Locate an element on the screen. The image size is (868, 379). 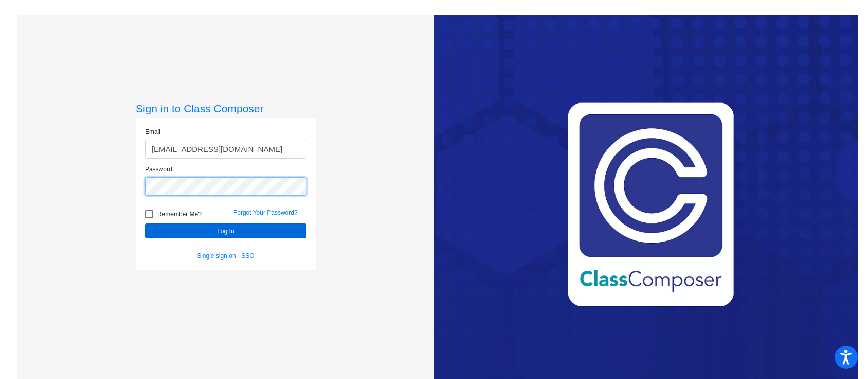
label: Password is located at coordinates (158, 169).